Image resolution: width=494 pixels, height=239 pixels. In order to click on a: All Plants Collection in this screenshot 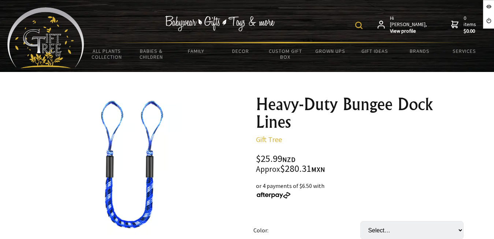, I will do `click(107, 54)`.